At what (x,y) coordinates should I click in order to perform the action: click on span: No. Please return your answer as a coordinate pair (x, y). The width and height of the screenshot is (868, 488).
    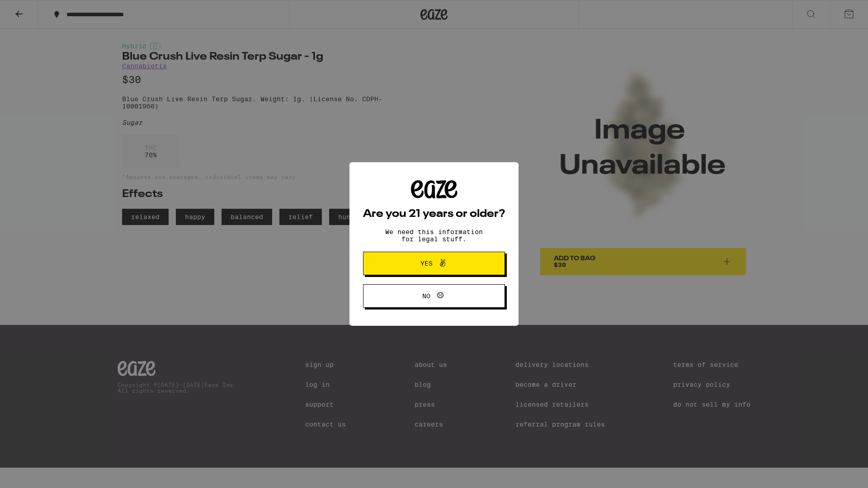
    Looking at the image, I should click on (426, 296).